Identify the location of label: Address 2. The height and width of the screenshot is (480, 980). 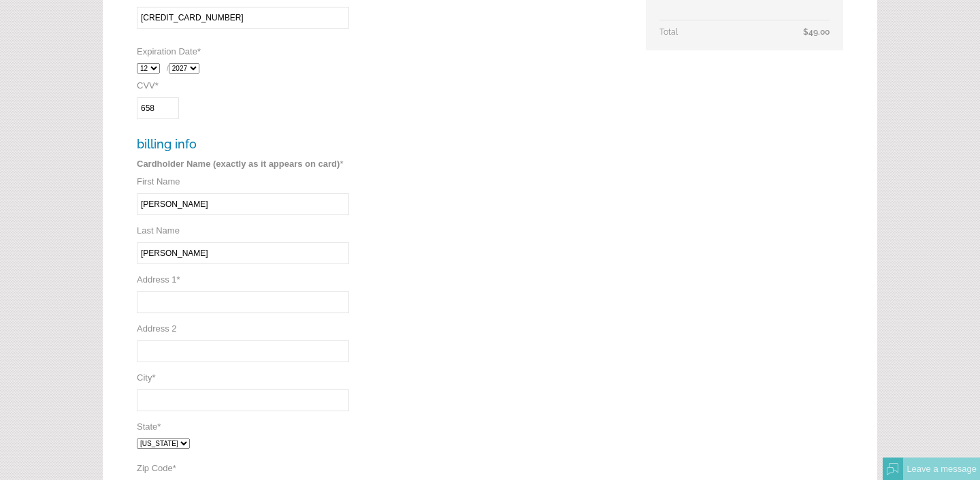
(157, 328).